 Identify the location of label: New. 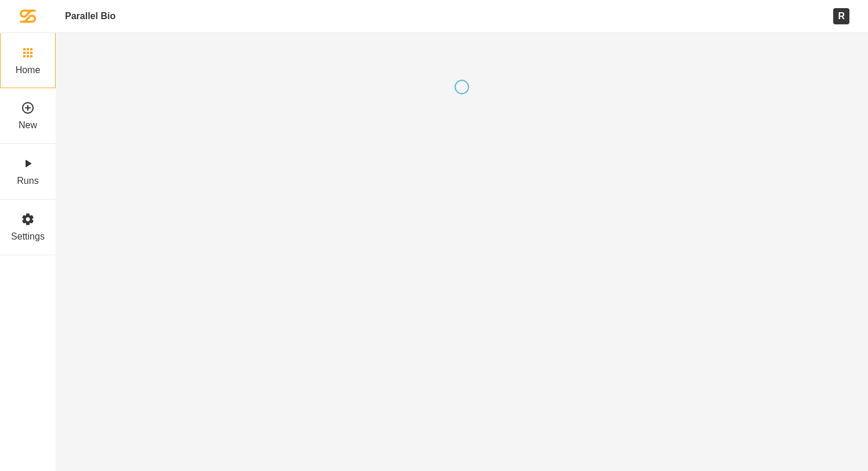
(28, 125).